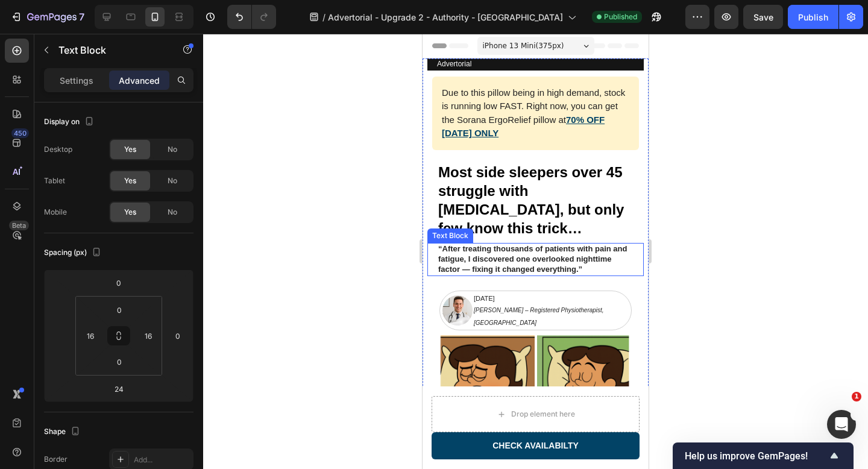 This screenshot has height=469, width=868. I want to click on div: Shape, so click(63, 432).